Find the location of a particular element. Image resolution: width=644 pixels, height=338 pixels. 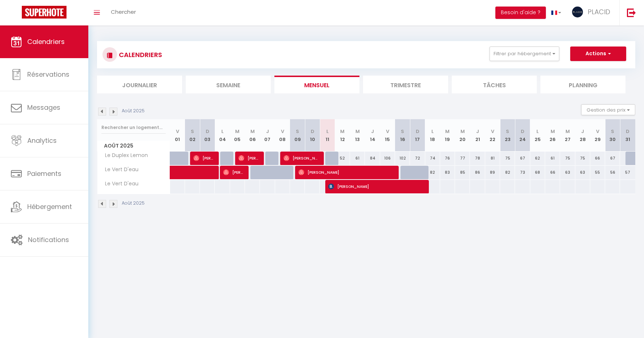

th: 05 is located at coordinates (237, 135).